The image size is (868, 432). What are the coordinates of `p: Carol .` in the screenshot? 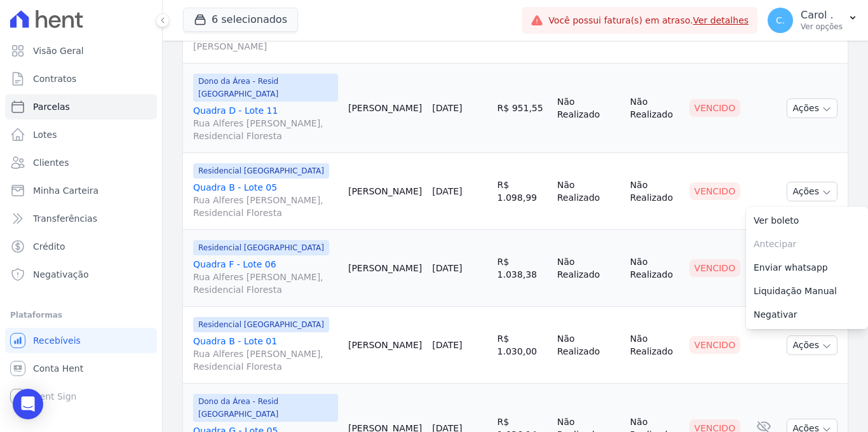 It's located at (822, 15).